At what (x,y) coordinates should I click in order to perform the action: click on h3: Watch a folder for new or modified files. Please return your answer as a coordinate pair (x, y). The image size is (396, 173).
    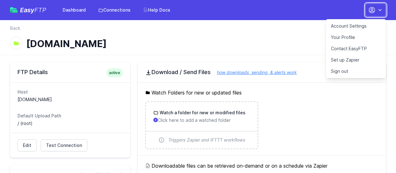
    Looking at the image, I should click on (202, 112).